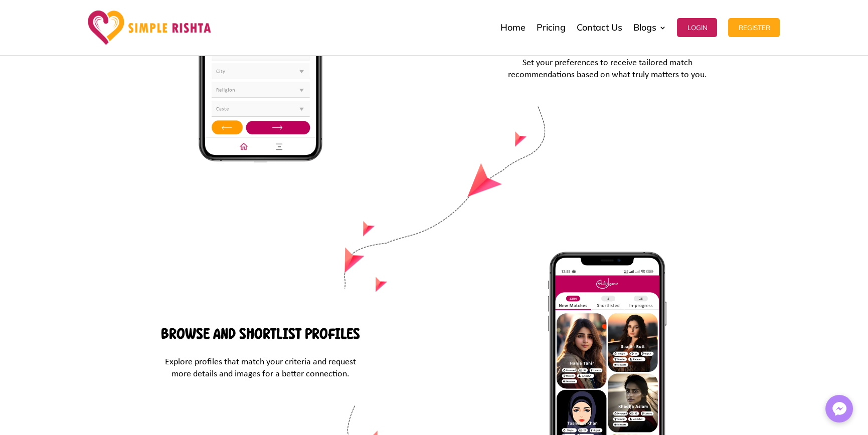 The image size is (868, 435). Describe the element at coordinates (607, 69) in the screenshot. I see `span: Set your preferences to receive tailored match recommendations based on what truly matters to you.` at that location.